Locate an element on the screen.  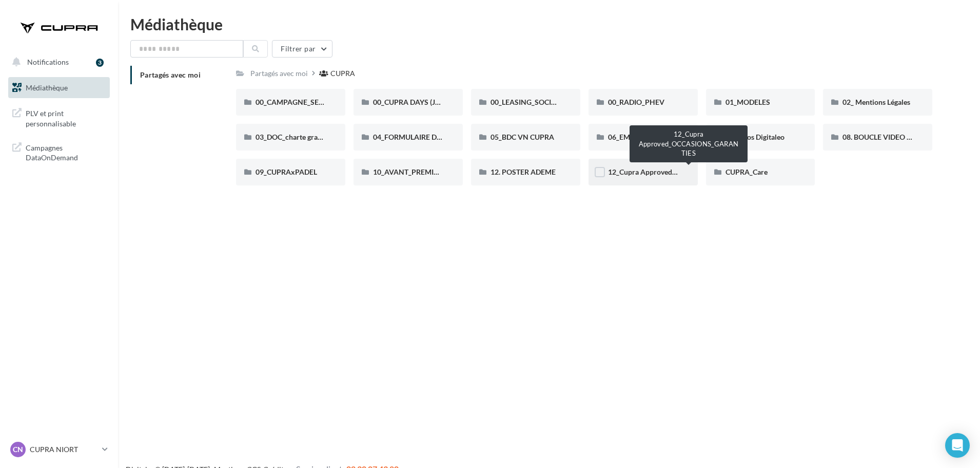
span: 07_Tutos Digitaleo is located at coordinates (754, 136).